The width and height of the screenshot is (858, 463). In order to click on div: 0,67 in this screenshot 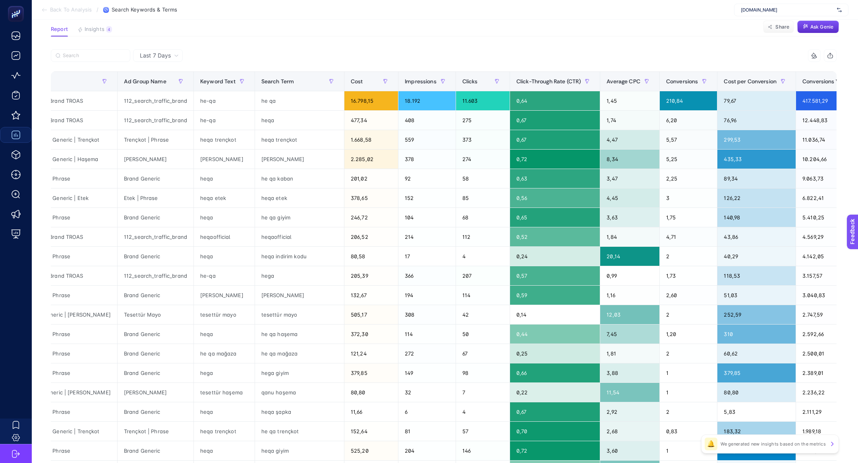, I will do `click(555, 140)`.